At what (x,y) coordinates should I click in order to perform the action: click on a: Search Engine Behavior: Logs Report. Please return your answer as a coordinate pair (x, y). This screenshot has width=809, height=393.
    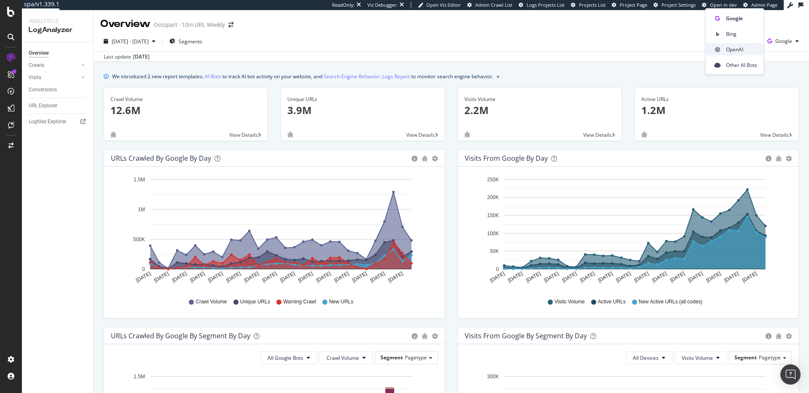
    Looking at the image, I should click on (366, 76).